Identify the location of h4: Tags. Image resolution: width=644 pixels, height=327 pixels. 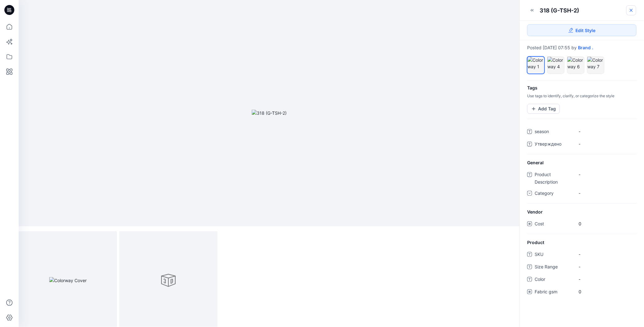
(582, 88).